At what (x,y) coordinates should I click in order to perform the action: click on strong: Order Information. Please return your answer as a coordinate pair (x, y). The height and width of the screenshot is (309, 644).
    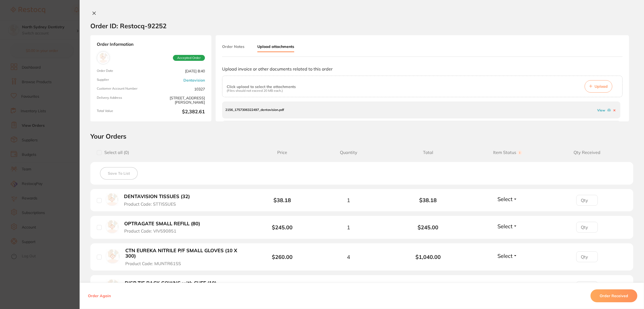
    Looking at the image, I should click on (151, 44).